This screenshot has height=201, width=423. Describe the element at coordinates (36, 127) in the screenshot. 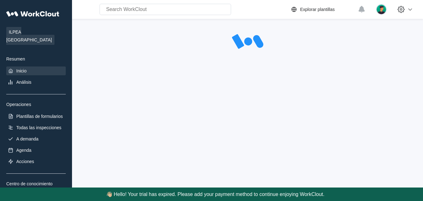

I see `a: Todas las inspecciones` at that location.